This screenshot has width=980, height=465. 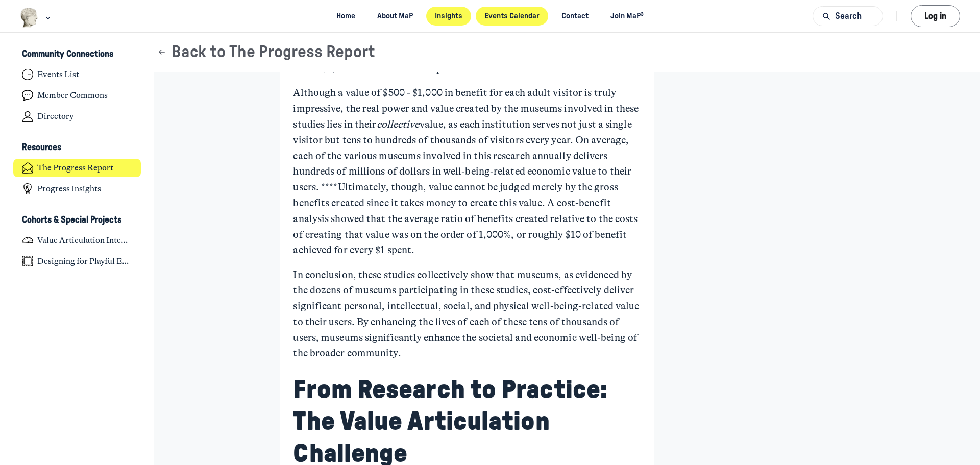 What do you see at coordinates (77, 148) in the screenshot?
I see `button: ResourcesCollapse space` at bounding box center [77, 148].